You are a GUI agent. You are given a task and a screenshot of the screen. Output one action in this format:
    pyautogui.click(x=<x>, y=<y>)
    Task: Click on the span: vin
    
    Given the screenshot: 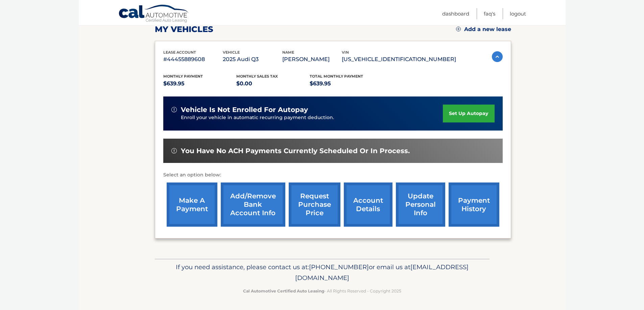 What is the action you would take?
    pyautogui.click(x=345, y=52)
    